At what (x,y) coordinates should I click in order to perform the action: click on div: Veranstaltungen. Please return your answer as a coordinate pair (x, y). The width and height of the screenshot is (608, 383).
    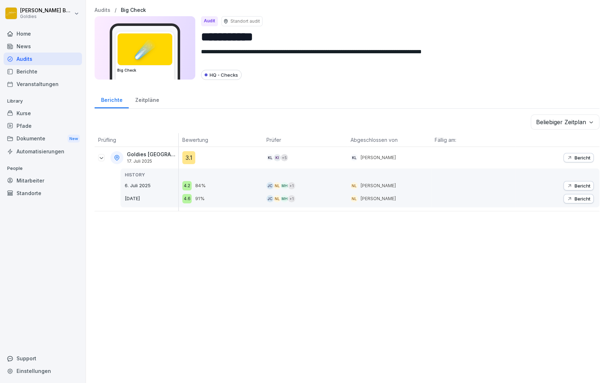
    Looking at the image, I should click on (43, 84).